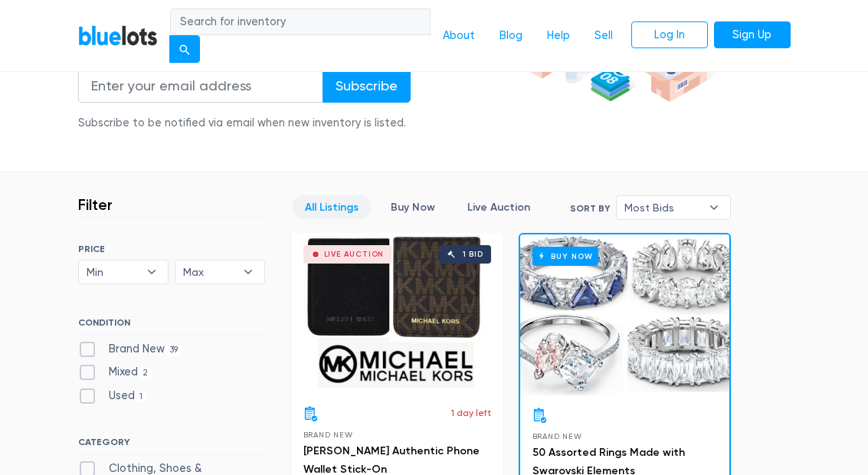  What do you see at coordinates (397, 315) in the screenshot?
I see `a: Live Auction 1 bid` at bounding box center [397, 315].